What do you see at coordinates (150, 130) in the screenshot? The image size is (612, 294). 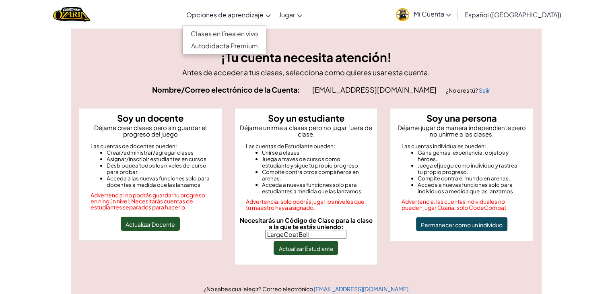 I see `font: Déjame crear clases pero sin guardar el progreso del juego` at bounding box center [150, 130].